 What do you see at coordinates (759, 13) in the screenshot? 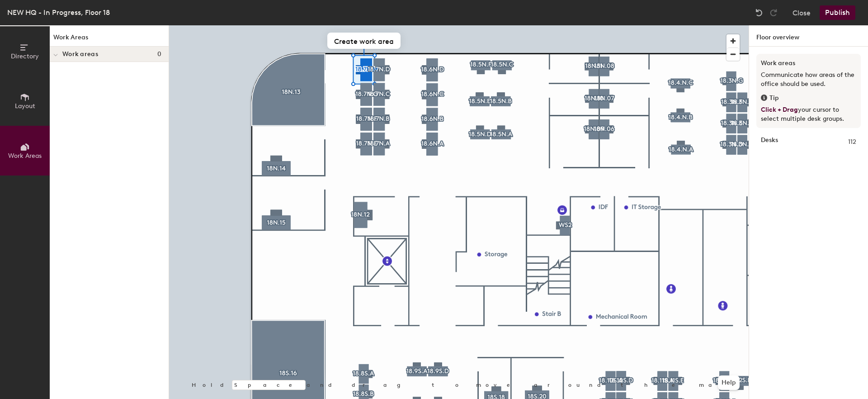
I see `img: Undo` at bounding box center [759, 13].